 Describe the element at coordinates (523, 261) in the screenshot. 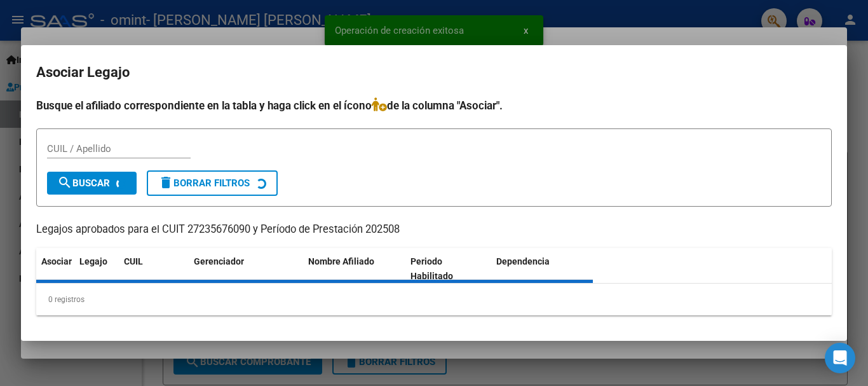

I see `span: Dependencia` at that location.